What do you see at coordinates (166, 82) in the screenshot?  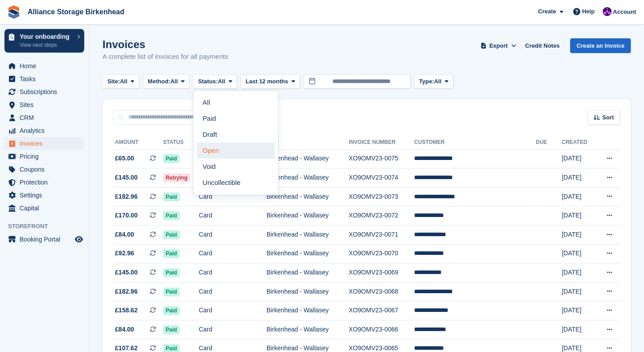 I see `button: Method: All` at bounding box center [166, 82].